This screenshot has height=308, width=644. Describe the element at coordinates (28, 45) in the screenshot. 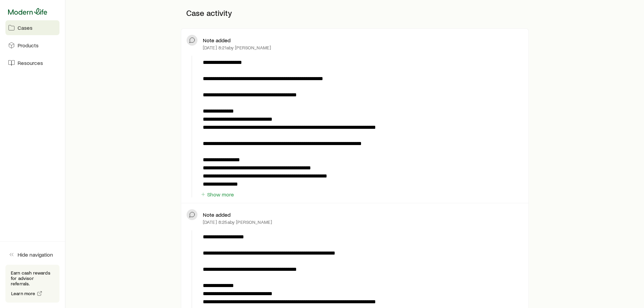

I see `span: Products` at that location.